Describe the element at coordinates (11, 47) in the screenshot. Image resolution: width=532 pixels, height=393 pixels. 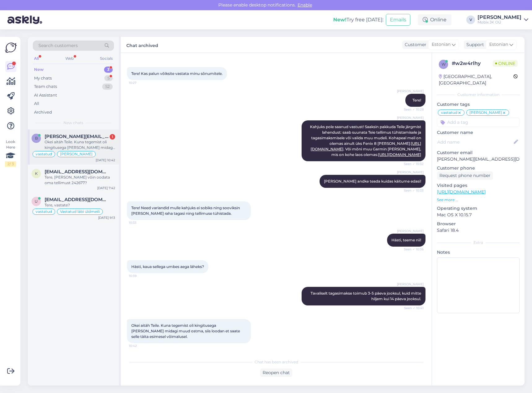
I see `img: Askly Logo` at that location.